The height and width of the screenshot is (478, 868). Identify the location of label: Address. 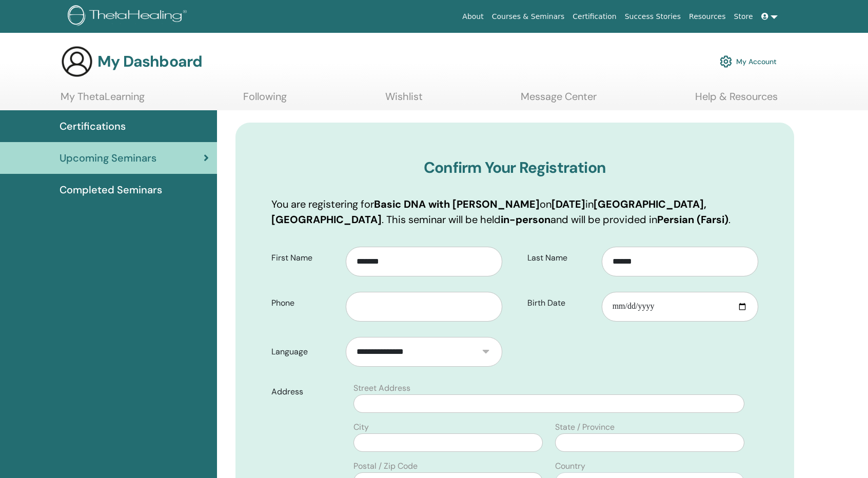
(305, 392).